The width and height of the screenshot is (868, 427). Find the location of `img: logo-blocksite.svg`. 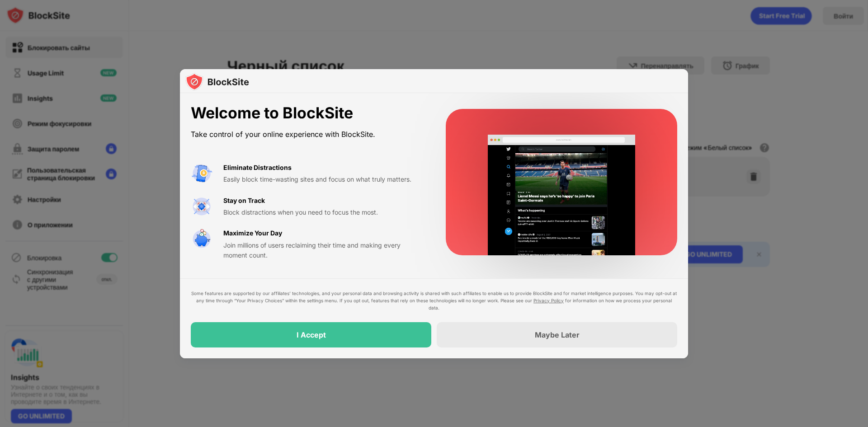

img: logo-blocksite.svg is located at coordinates (217, 82).